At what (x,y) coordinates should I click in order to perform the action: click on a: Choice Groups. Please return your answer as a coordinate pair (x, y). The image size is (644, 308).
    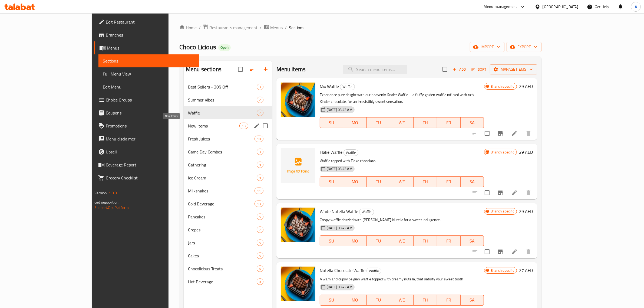
    Looking at the image, I should click on (147, 100).